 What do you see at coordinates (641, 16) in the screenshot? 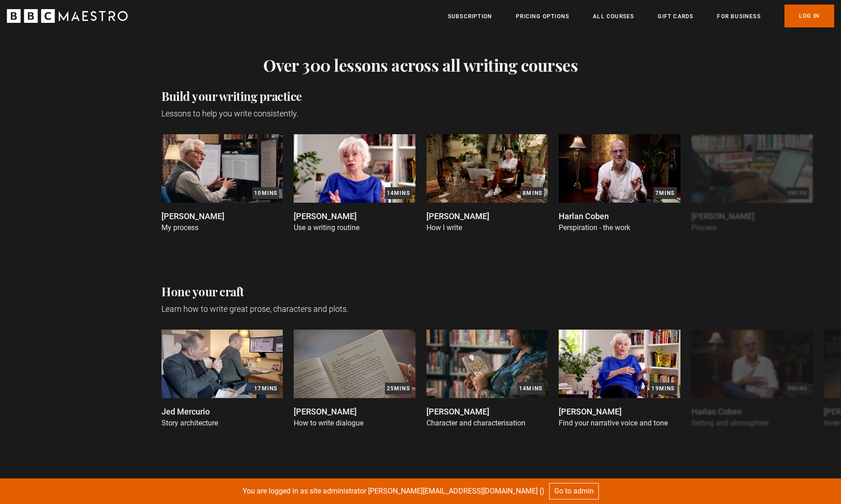
I see `nav: Primary` at bounding box center [641, 16].